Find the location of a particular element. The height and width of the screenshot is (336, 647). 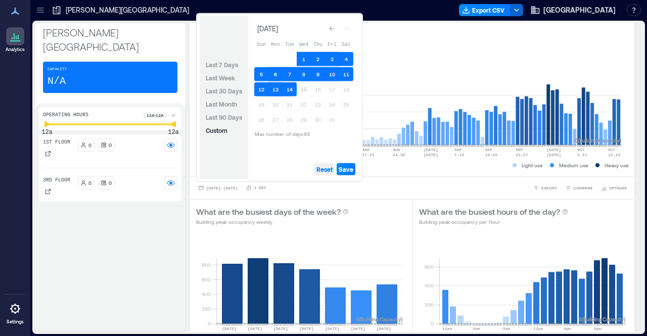

p: Analytics is located at coordinates (15, 50).